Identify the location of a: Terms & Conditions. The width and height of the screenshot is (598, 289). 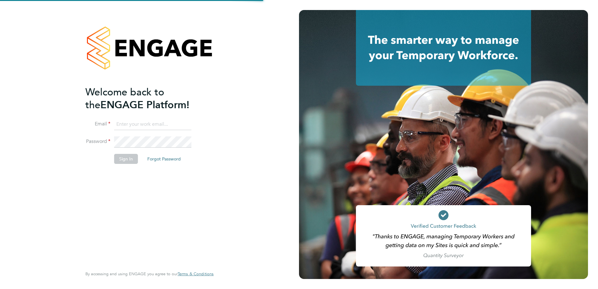
(195, 274).